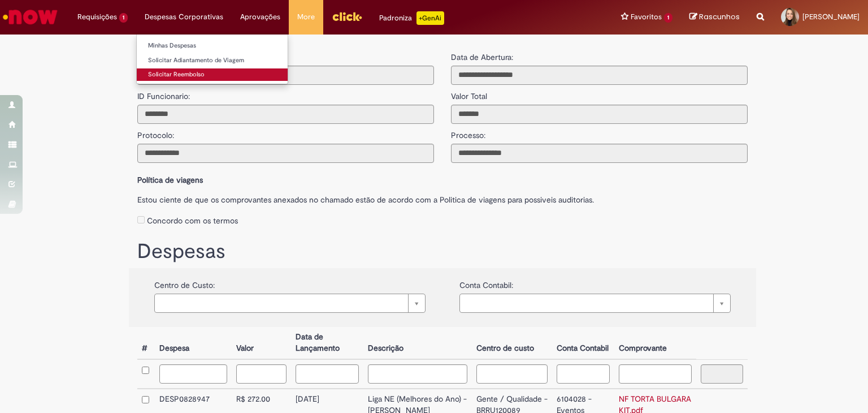 This screenshot has width=868, height=413. Describe the element at coordinates (212, 59) in the screenshot. I see `ul: Despesas Corporativas` at that location.